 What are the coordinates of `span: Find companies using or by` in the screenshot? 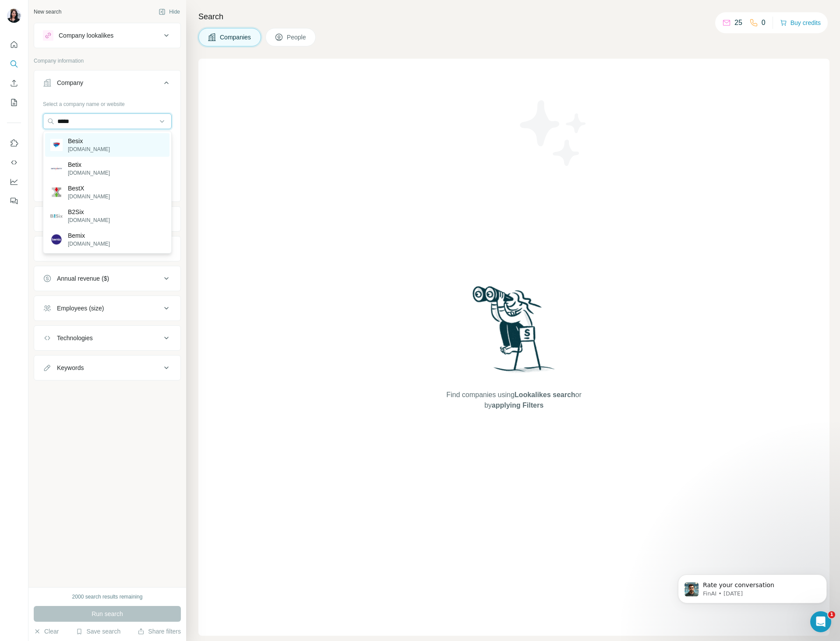 It's located at (513, 400).